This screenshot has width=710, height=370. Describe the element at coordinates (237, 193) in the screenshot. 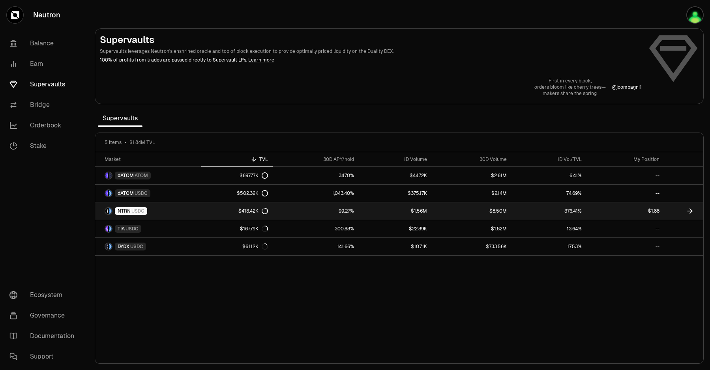

I see `a: $502.32K` at that location.